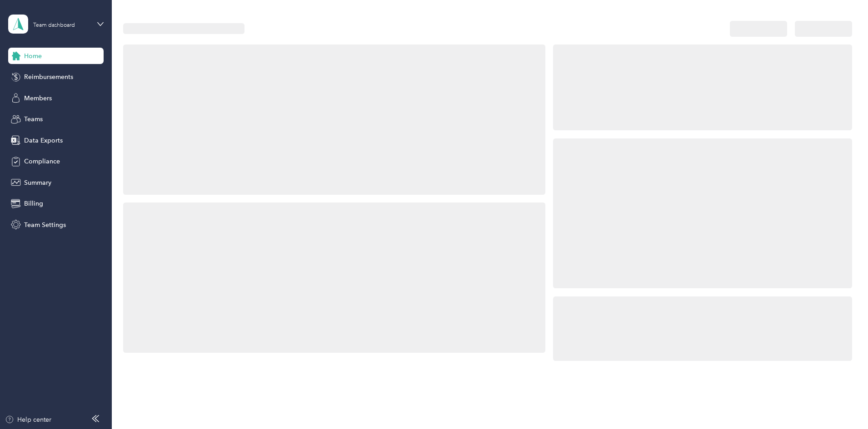  I want to click on span: Billing, so click(34, 203).